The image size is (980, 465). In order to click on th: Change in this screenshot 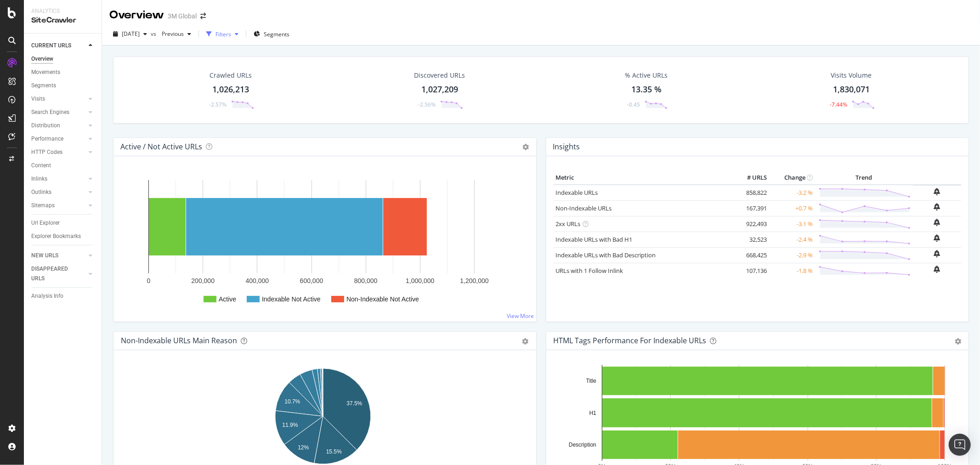, I will do `click(793, 178)`.